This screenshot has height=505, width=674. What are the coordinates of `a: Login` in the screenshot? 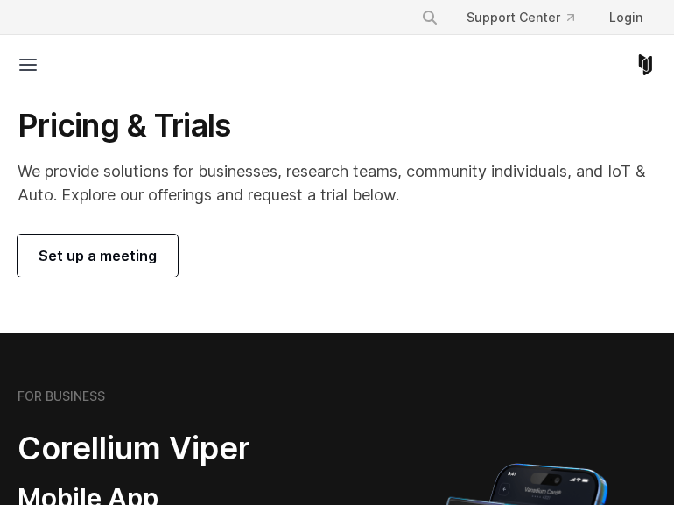 It's located at (626, 18).